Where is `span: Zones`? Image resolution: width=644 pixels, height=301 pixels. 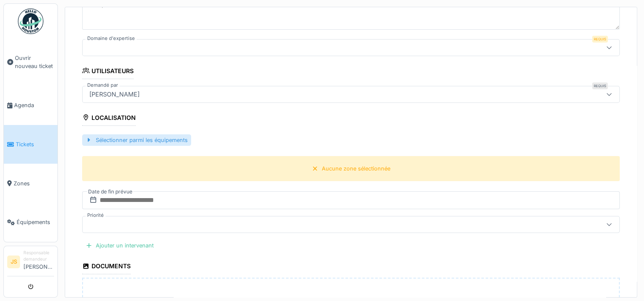
span: Zones is located at coordinates (34, 183).